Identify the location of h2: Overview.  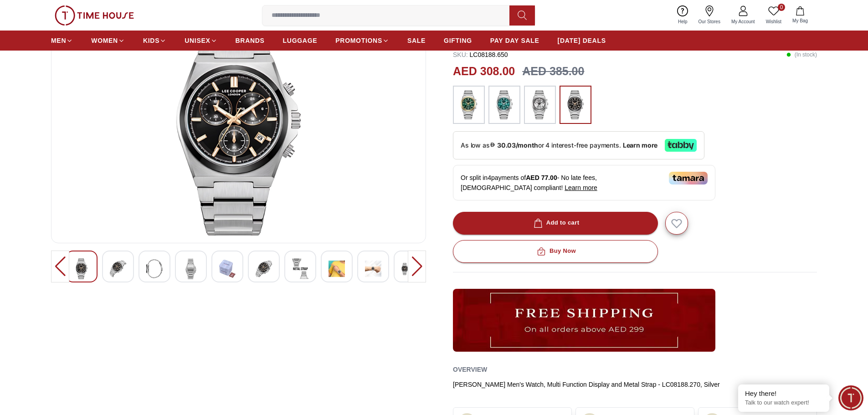
(470, 370).